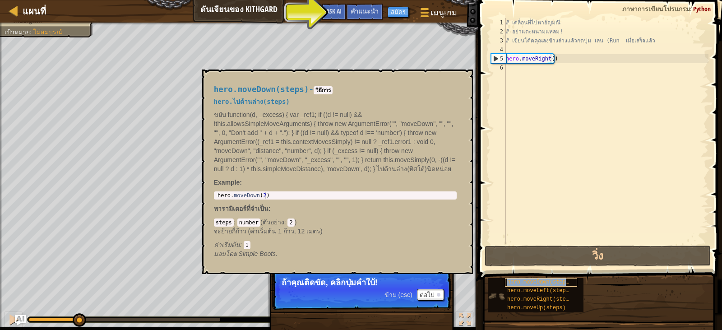 Image resolution: width=722 pixels, height=330 pixels. What do you see at coordinates (249, 223) in the screenshot?
I see `code: number` at bounding box center [249, 223].